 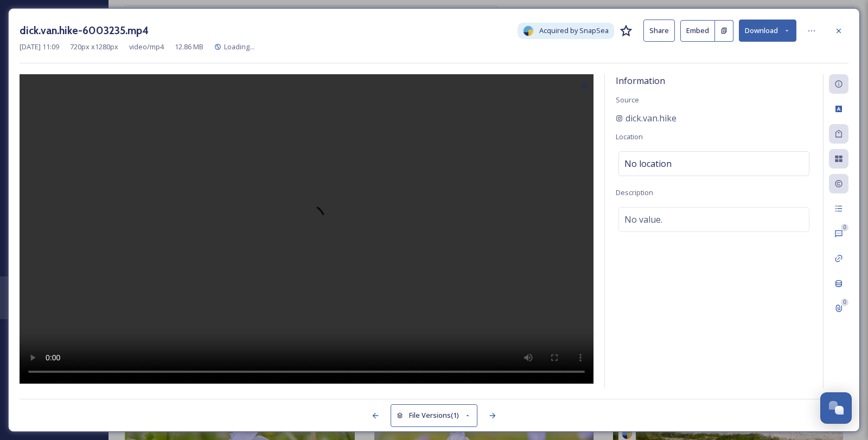 What do you see at coordinates (698, 31) in the screenshot?
I see `button: Embed` at bounding box center [698, 31].